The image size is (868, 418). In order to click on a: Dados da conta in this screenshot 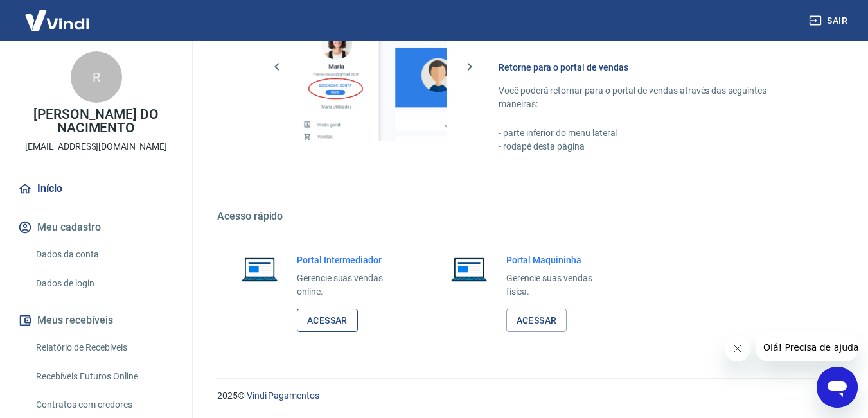, I will do `click(104, 255)`.